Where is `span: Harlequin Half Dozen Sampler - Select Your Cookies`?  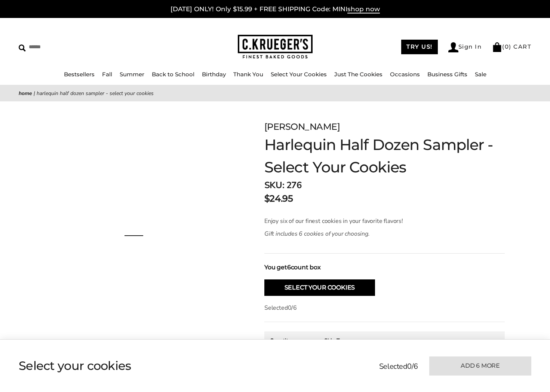 span: Harlequin Half Dozen Sampler - Select Your Cookies is located at coordinates (95, 93).